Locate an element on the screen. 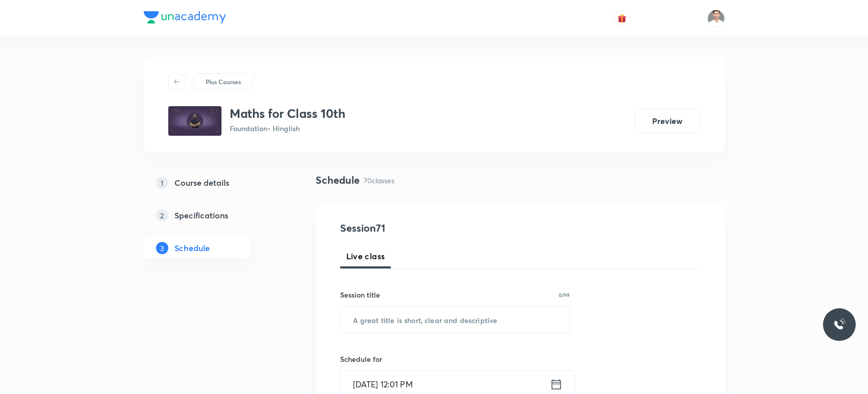  h5: Schedule is located at coordinates (192, 248).